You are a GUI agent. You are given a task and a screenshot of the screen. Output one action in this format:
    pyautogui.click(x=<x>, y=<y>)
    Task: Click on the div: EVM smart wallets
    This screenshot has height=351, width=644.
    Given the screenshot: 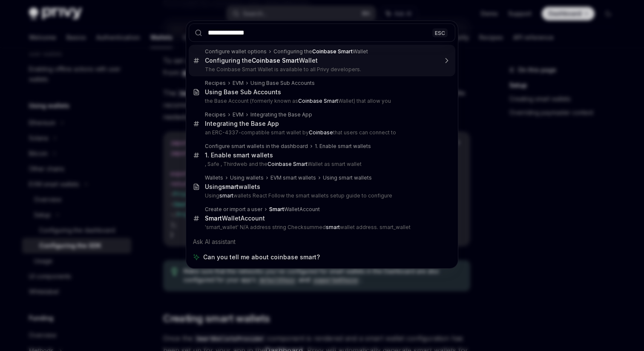 What is the action you would take?
    pyautogui.click(x=293, y=178)
    